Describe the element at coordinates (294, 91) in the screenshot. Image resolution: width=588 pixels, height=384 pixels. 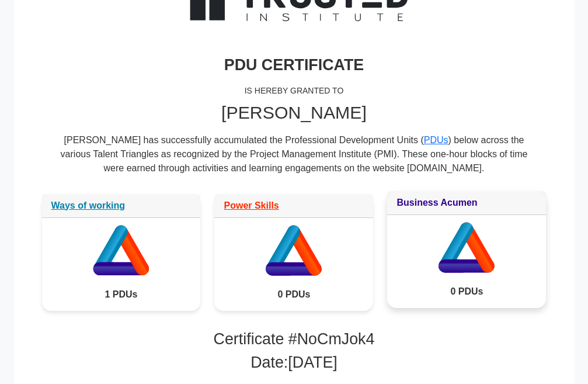
I see `div: IS HEREBY GRANTED TO` at that location.